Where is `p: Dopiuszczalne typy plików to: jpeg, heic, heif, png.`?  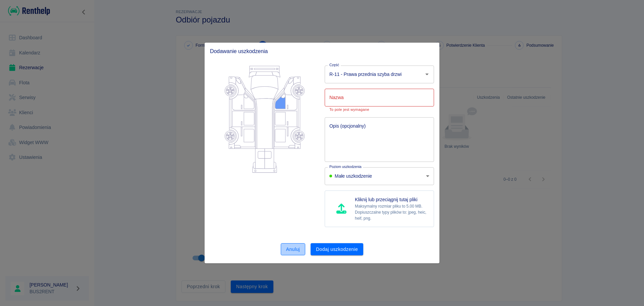 p: Dopiuszczalne typy plików to: jpeg, heic, heif, png. is located at coordinates (391, 215).